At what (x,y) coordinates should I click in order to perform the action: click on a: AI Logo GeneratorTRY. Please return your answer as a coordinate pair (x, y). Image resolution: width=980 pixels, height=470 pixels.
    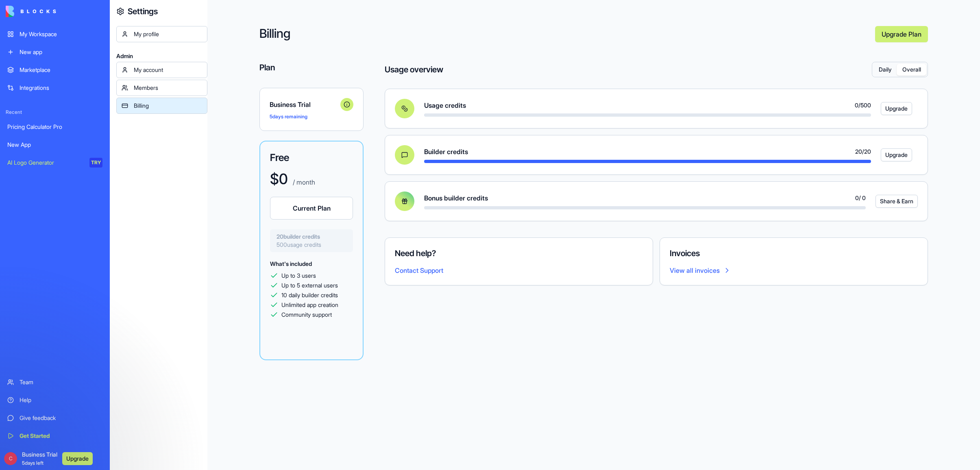
    Looking at the image, I should click on (55, 163).